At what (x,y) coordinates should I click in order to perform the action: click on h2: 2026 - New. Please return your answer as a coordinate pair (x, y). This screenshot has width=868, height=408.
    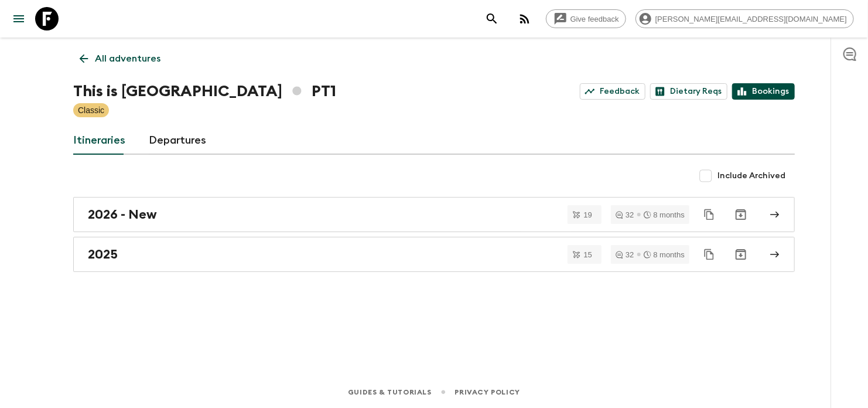
    Looking at the image, I should click on (123, 215).